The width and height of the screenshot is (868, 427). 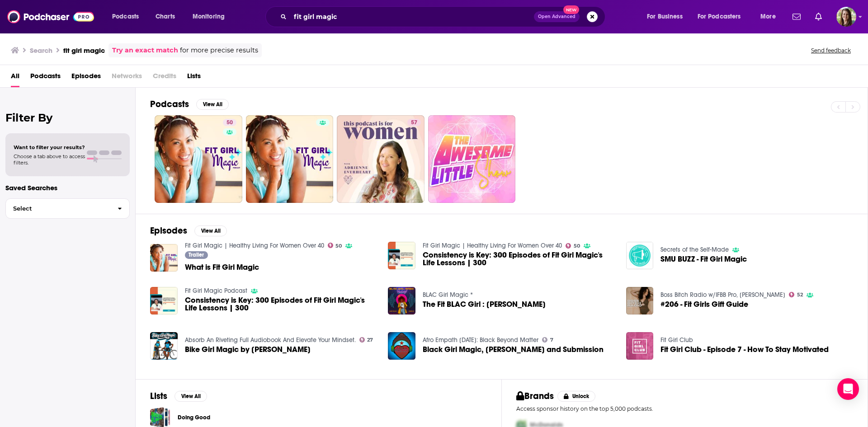 What do you see at coordinates (86, 77) in the screenshot?
I see `a: Episodes` at bounding box center [86, 77].